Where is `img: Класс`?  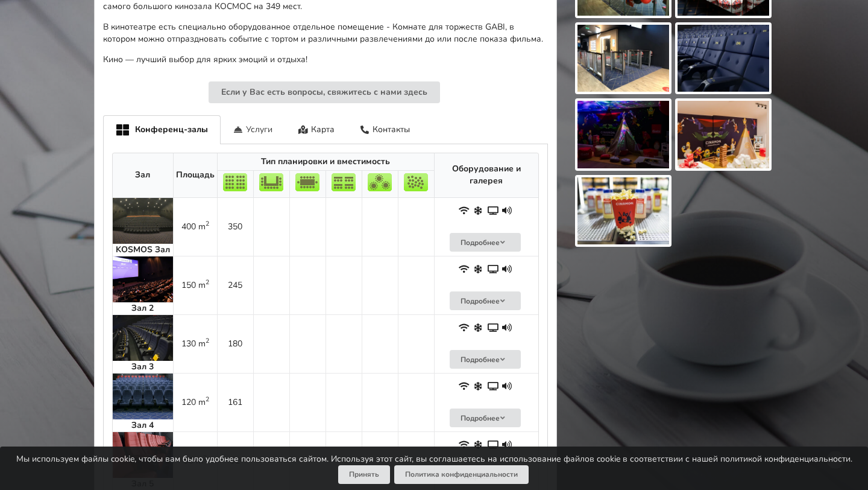
img: Класс is located at coordinates (344, 182).